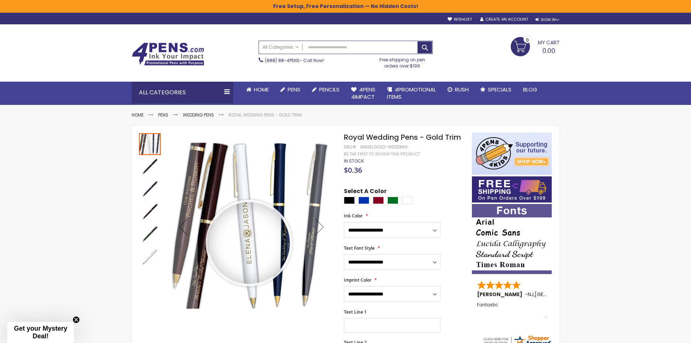 The image size is (691, 343). Describe the element at coordinates (530, 90) in the screenshot. I see `a: Blog` at that location.